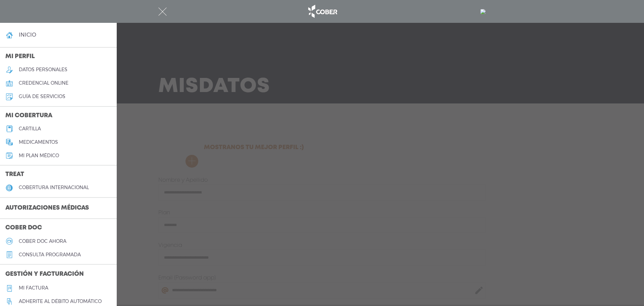 This screenshot has height=306, width=644. I want to click on h5: Adherite al débito automático, so click(60, 302).